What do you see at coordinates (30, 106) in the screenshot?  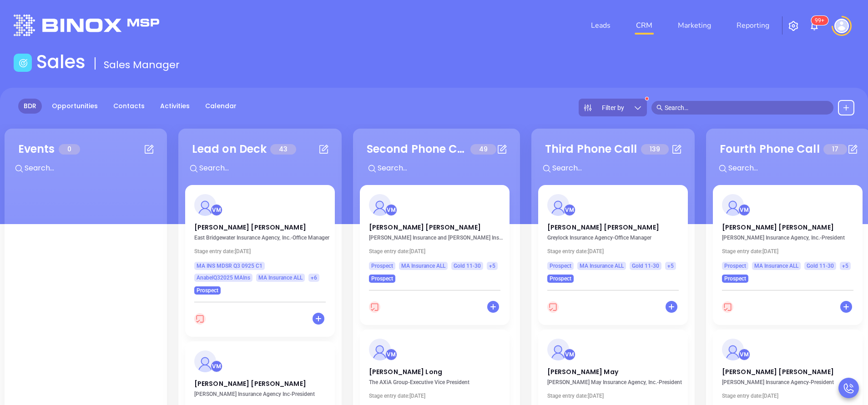 I see `a: BDR` at bounding box center [30, 106].